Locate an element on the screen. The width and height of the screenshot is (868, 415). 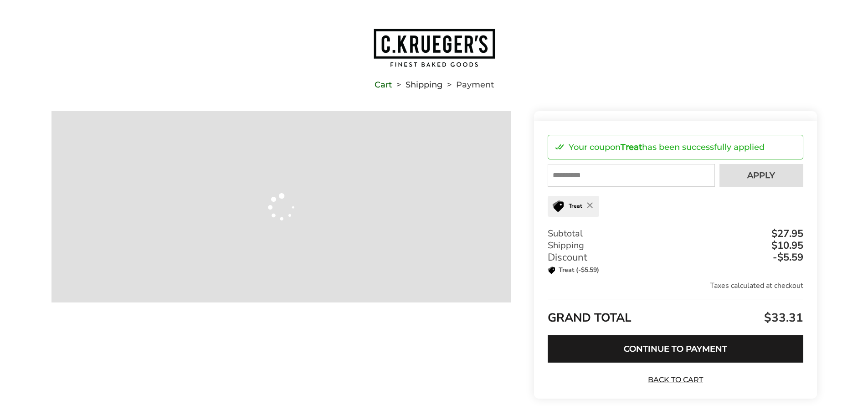
p: Treat (-$5.59) is located at coordinates (573, 270).